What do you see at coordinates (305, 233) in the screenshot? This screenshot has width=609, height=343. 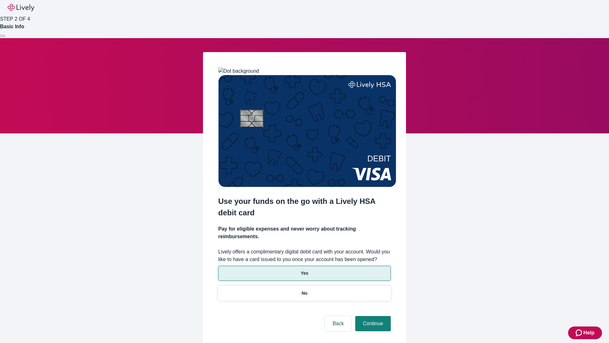 I see `h4: Pay for eligible expenses and never worry about tracking reimbursements.` at bounding box center [305, 233].